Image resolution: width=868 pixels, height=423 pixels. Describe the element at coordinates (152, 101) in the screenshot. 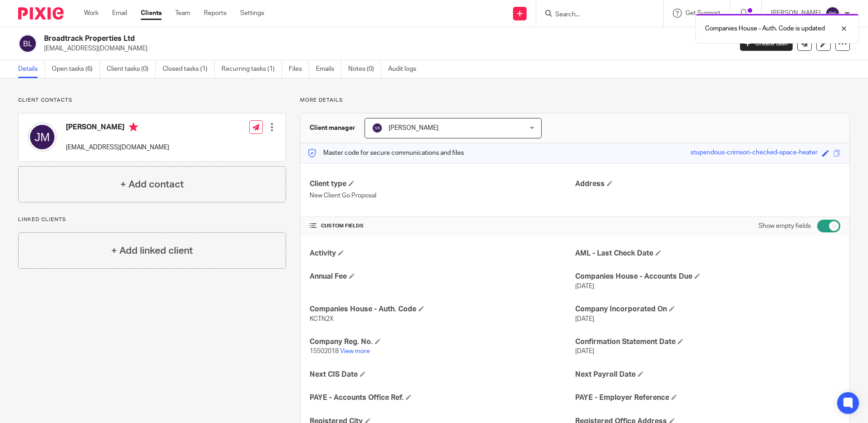

I see `p: Client contacts` at that location.